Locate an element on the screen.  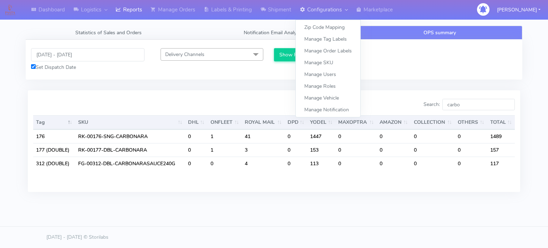
td: 312 (DOUBLE) is located at coordinates (54, 164).